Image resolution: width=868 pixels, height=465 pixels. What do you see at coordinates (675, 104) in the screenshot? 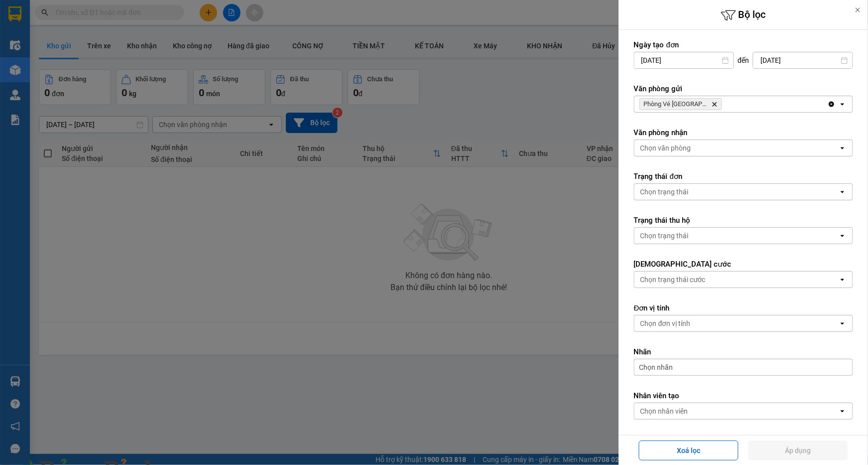
I see `span: Phòng Vé Tuy Hòa` at bounding box center [675, 104].